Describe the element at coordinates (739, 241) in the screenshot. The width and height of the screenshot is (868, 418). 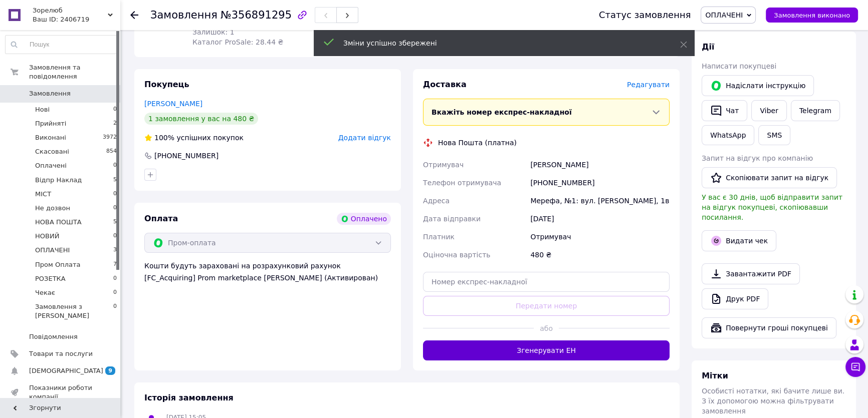
I see `button: Видати чек` at that location.